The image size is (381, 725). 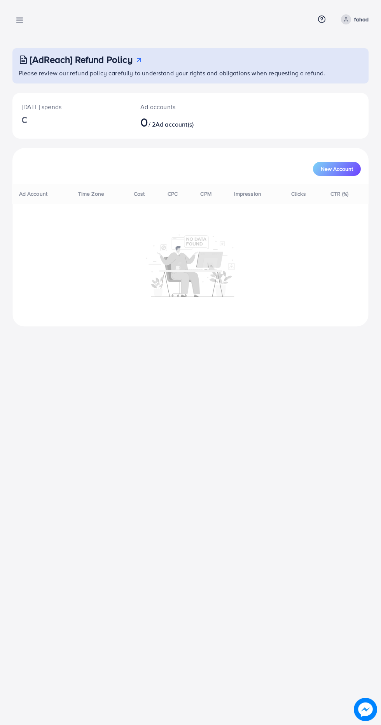 I want to click on img: image, so click(x=365, y=710).